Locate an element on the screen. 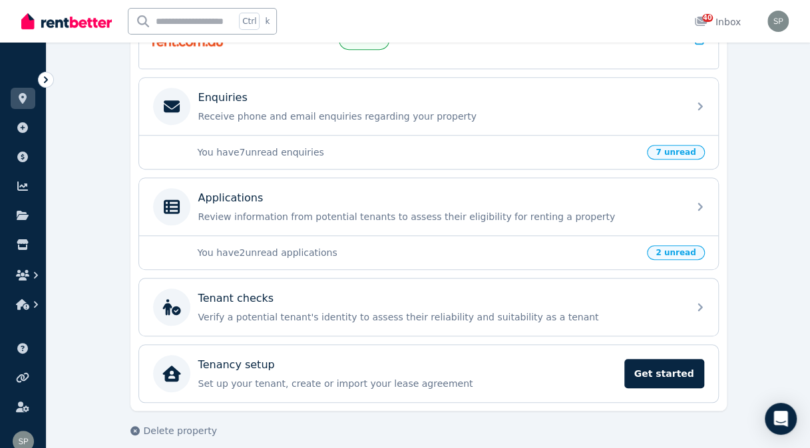 The width and height of the screenshot is (810, 448). button: Delete property is located at coordinates (174, 431).